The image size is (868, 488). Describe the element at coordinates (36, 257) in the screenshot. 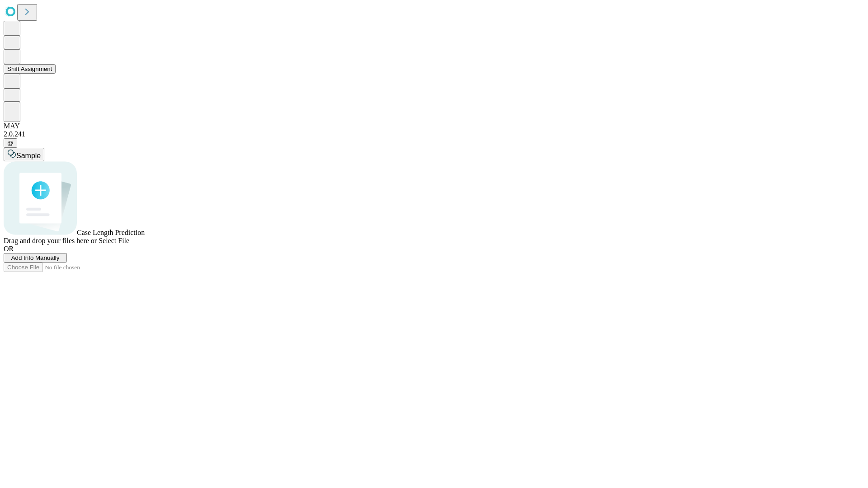

I see `span: Add Info Manually` at that location.